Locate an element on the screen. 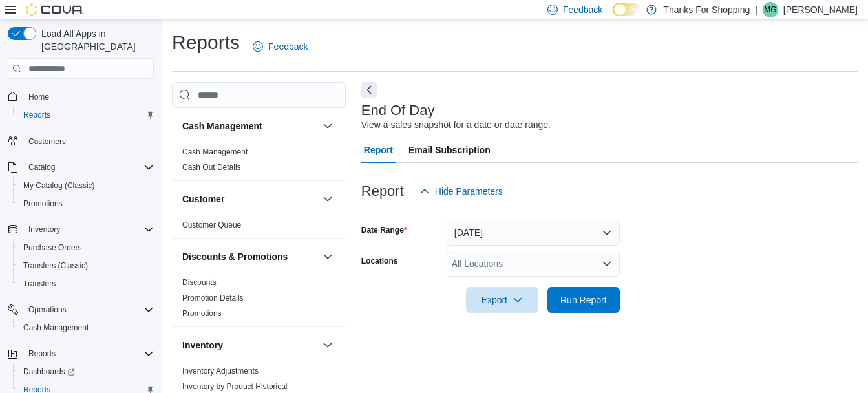  button: Home is located at coordinates (81, 96).